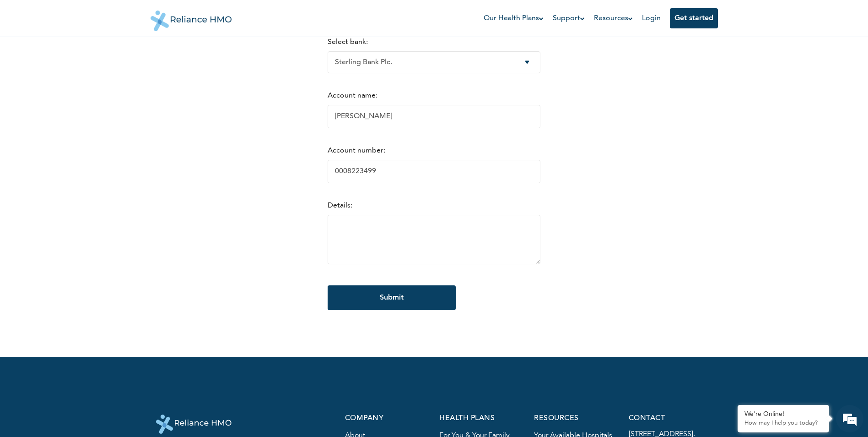  I want to click on p: health plans, so click(481, 418).